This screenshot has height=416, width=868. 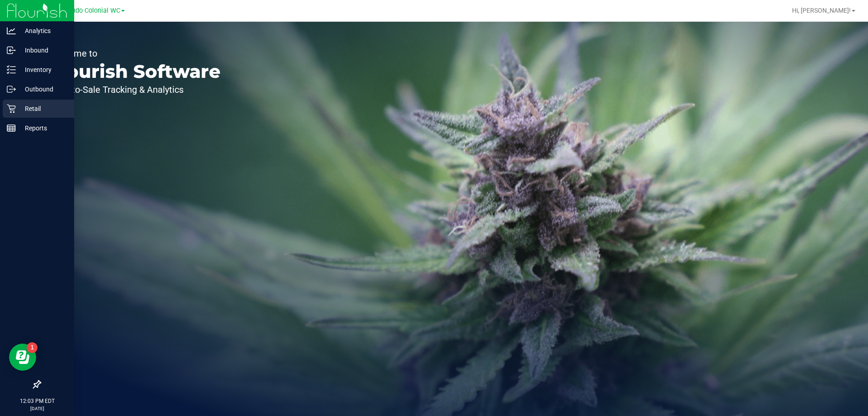 What do you see at coordinates (135, 72) in the screenshot?
I see `p: Flourish Software` at bounding box center [135, 72].